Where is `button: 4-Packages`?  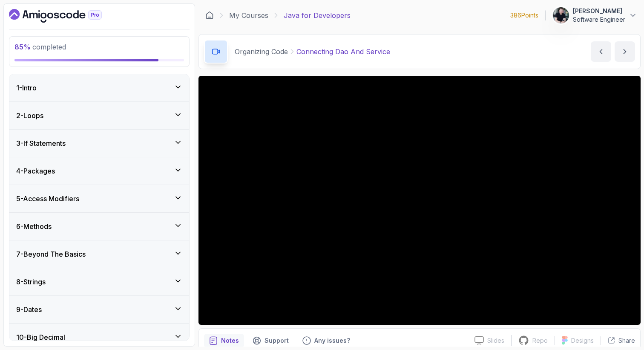 button: 4-Packages is located at coordinates (99, 171).